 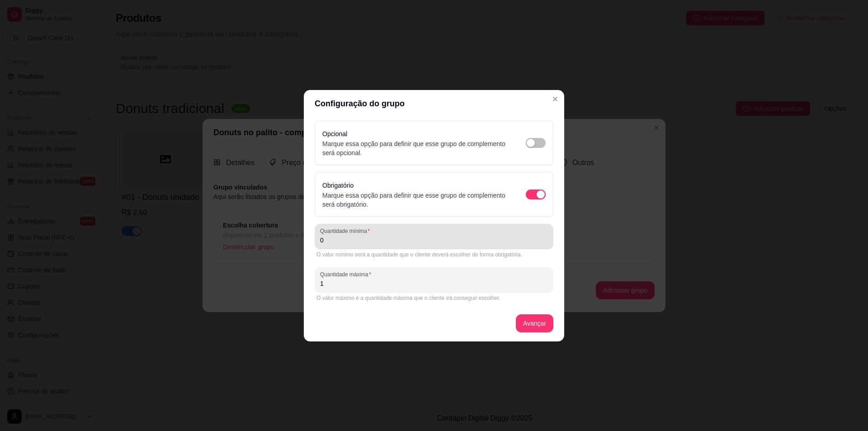 I want to click on input: Quantidade mínima, so click(x=434, y=240).